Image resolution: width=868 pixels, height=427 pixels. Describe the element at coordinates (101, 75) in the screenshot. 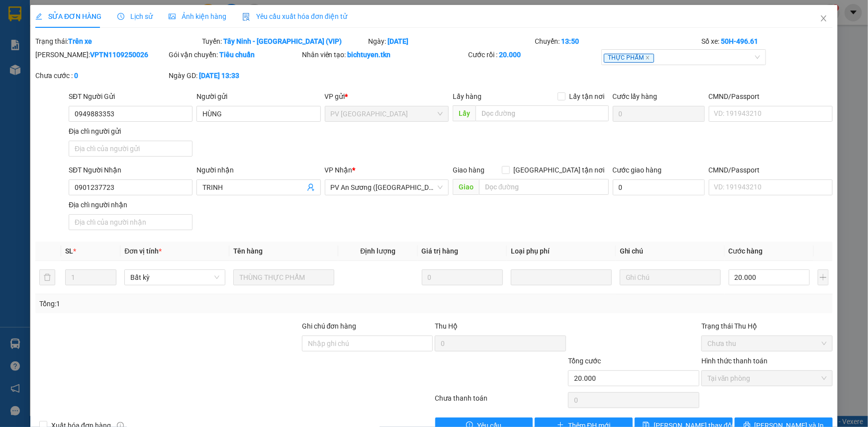

I see `div: Chưa cước :` at that location.